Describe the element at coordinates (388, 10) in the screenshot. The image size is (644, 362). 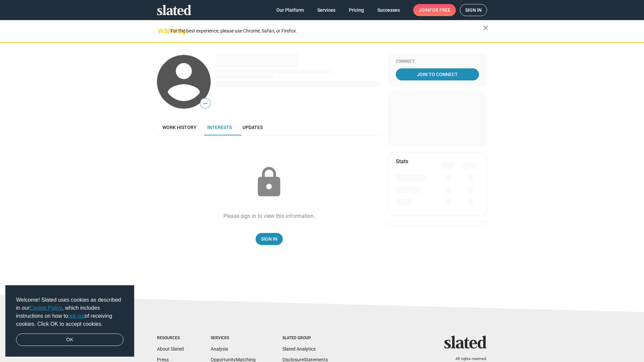
I see `a: Successes` at that location.